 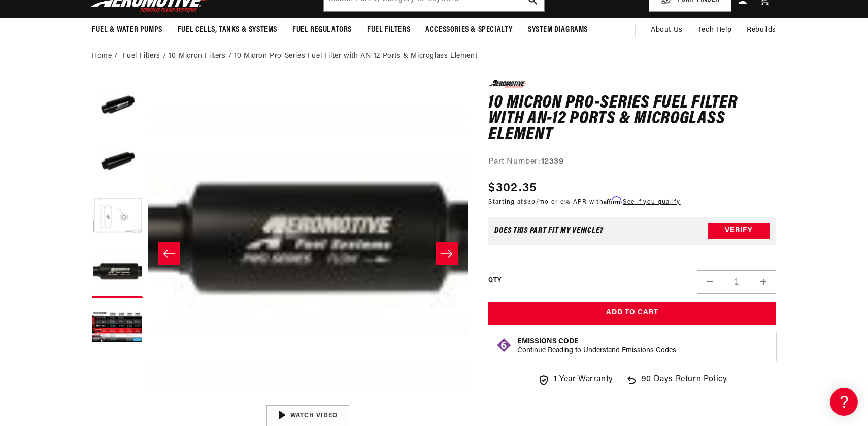 What do you see at coordinates (389, 30) in the screenshot?
I see `span: Fuel Filters` at bounding box center [389, 30].